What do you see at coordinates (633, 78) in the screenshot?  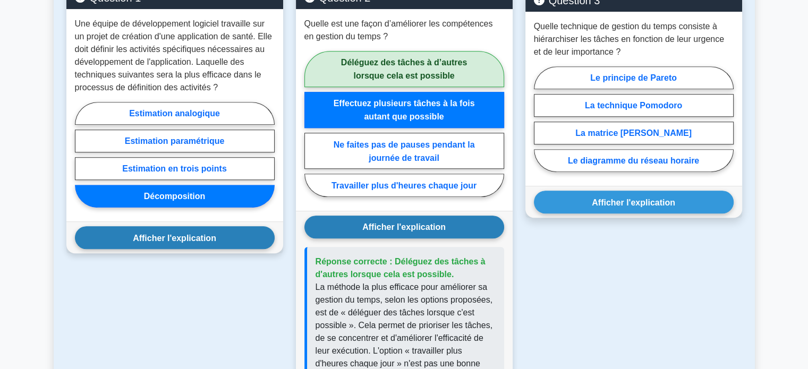 I see `font: Le principe de Pareto` at bounding box center [633, 78].